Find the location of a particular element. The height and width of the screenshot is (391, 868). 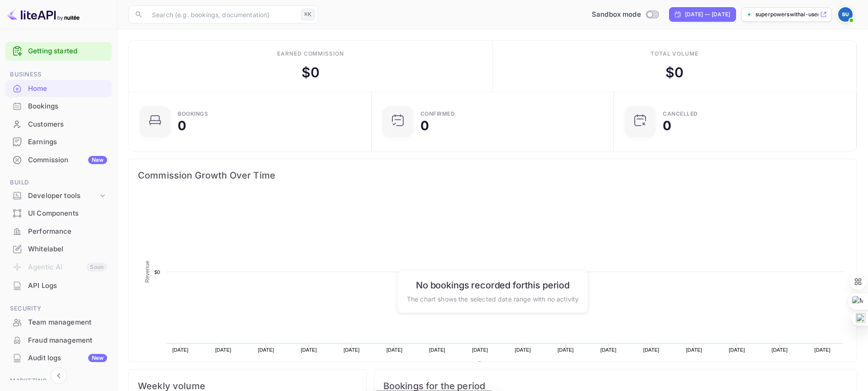

a: Getting started is located at coordinates (67, 51).